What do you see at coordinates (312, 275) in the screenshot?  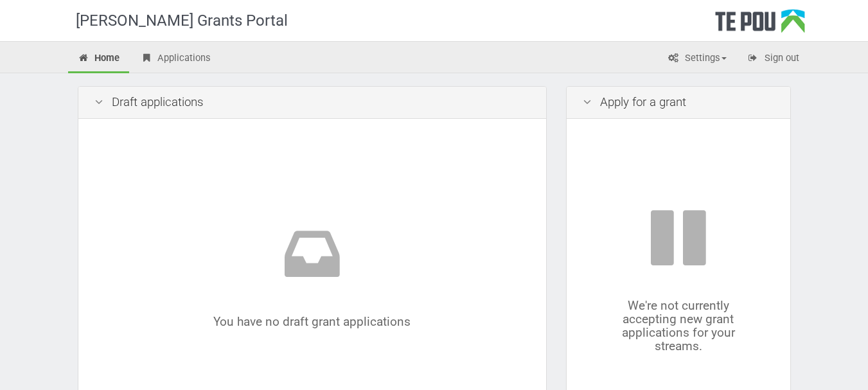 I see `div: You have no draft grant applications` at bounding box center [312, 275].